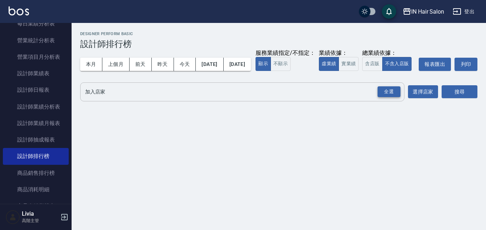 The width and height of the screenshot is (486, 230). Describe the element at coordinates (279, 34) in the screenshot. I see `h2: Designer Perform Basic` at that location.